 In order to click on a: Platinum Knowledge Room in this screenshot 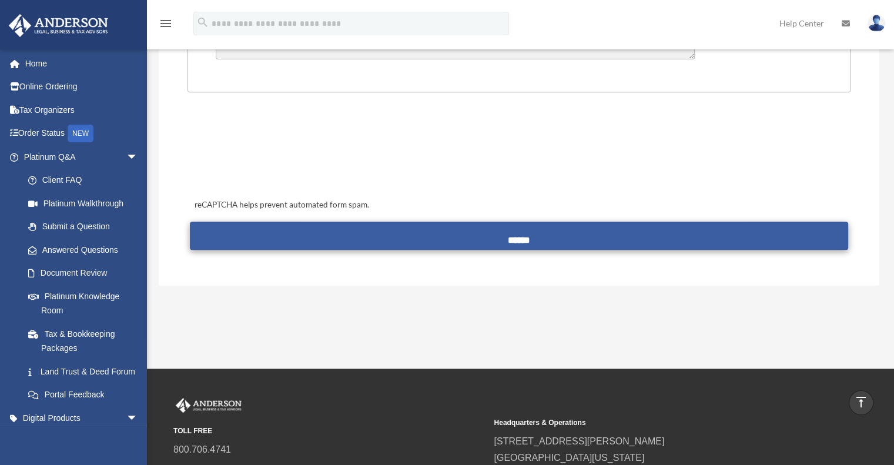, I will do `click(86, 303)`.